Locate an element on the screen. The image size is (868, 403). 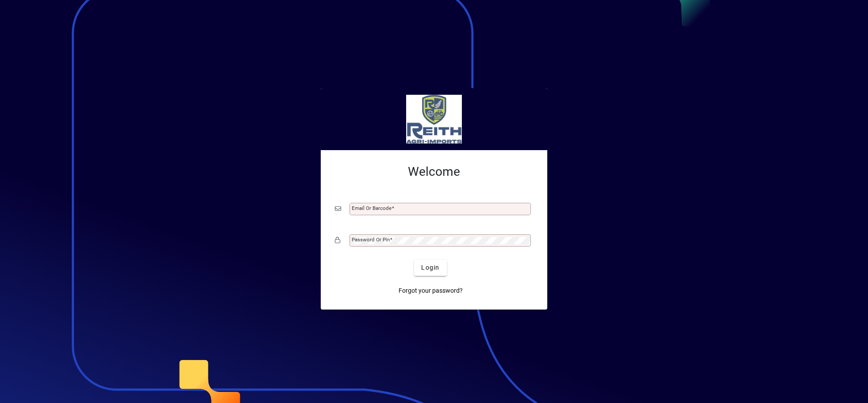
h2: Welcome is located at coordinates (434, 172).